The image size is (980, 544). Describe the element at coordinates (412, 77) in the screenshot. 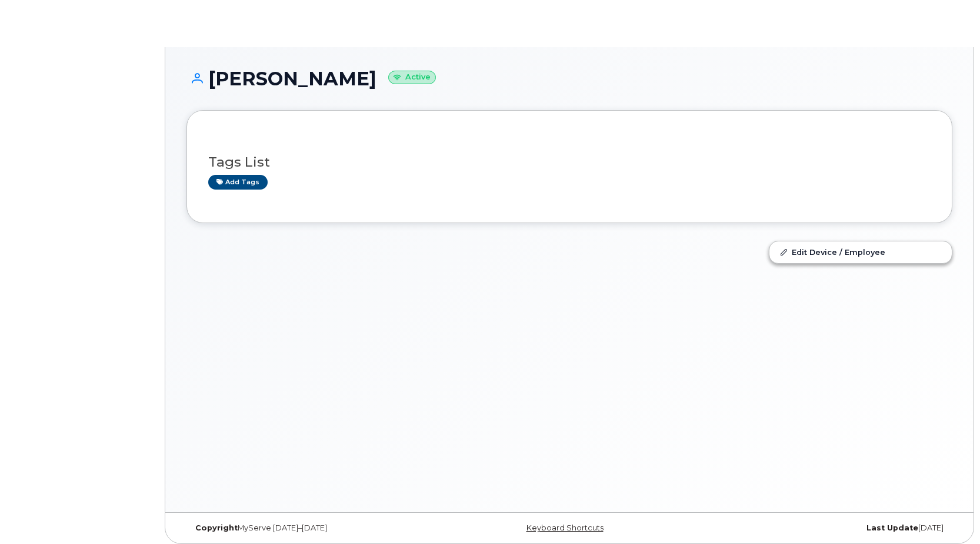

I see `small: Active` at that location.